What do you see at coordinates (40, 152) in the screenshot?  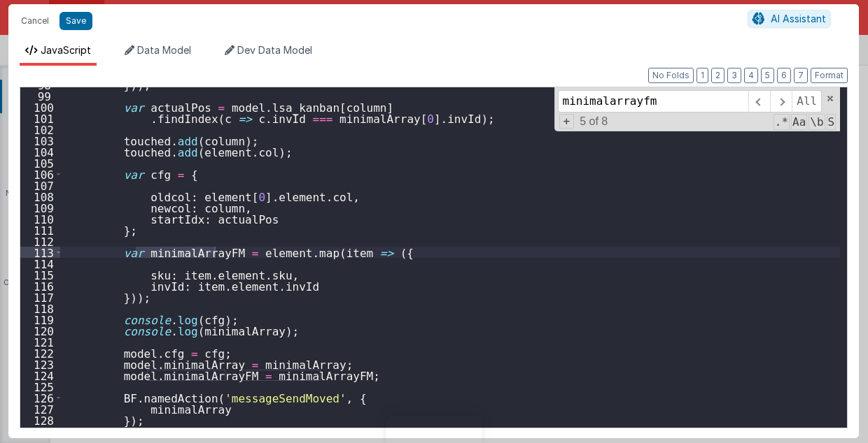 I see `div: 104` at bounding box center [40, 152].